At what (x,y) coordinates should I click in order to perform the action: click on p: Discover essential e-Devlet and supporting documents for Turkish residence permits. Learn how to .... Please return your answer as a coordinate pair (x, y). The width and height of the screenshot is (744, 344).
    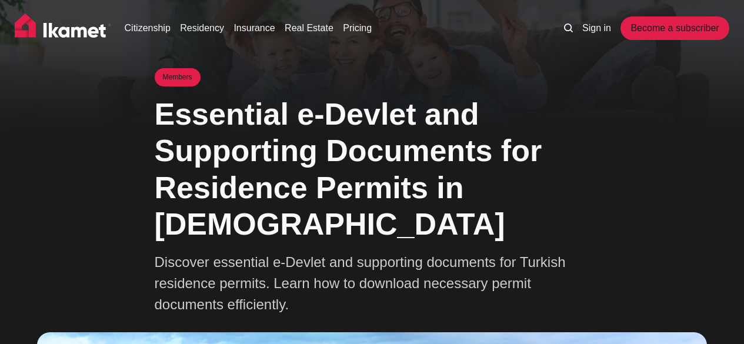
    Looking at the image, I should click on (360, 283).